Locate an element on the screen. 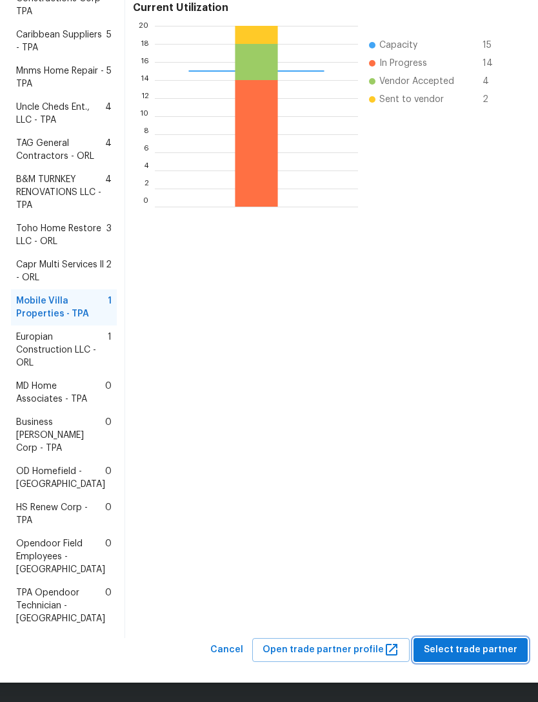 The image size is (538, 702). span: Cancel is located at coordinates (227, 649).